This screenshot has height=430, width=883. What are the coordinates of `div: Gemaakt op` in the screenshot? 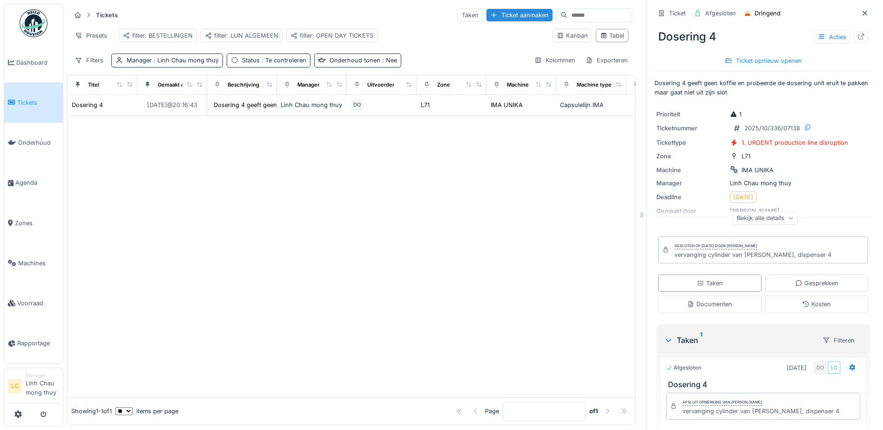 It's located at (173, 85).